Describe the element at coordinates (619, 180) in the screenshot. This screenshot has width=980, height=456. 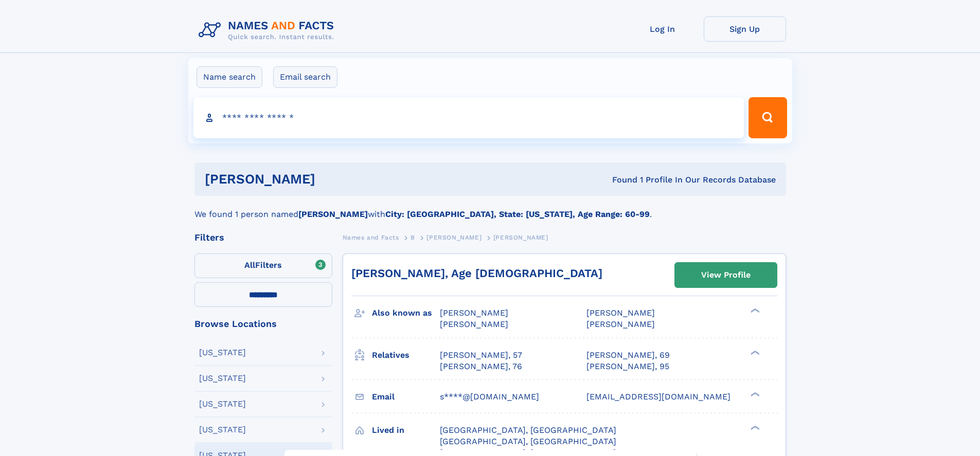
I see `div: Found 1 Profile In Our Records Database` at that location.